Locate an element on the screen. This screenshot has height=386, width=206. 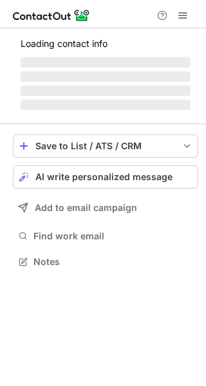
button: AI write personalized message is located at coordinates (106, 177).